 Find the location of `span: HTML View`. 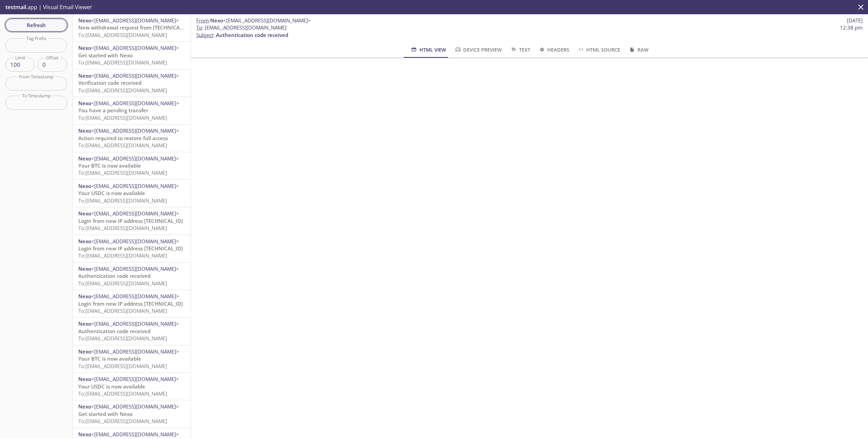

span: HTML View is located at coordinates (428, 50).